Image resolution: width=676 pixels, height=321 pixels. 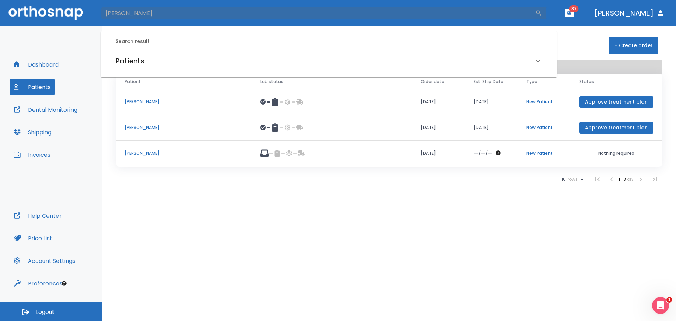 I want to click on a: Preferences, so click(x=38, y=283).